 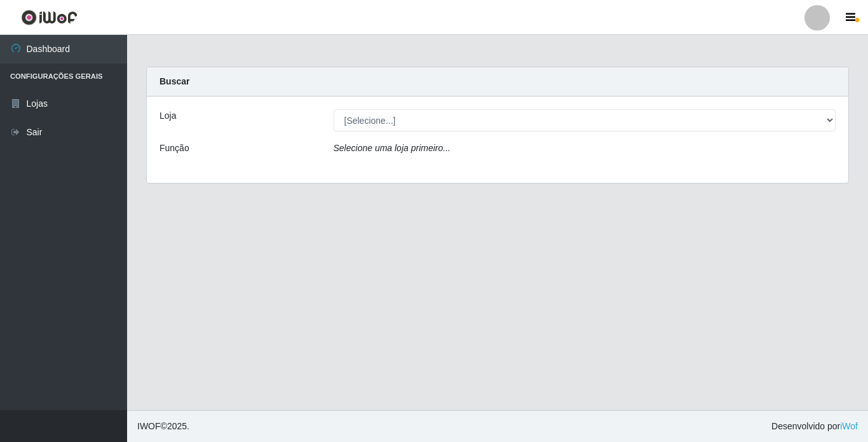 What do you see at coordinates (815, 426) in the screenshot?
I see `span: Desenvolvido por` at bounding box center [815, 426].